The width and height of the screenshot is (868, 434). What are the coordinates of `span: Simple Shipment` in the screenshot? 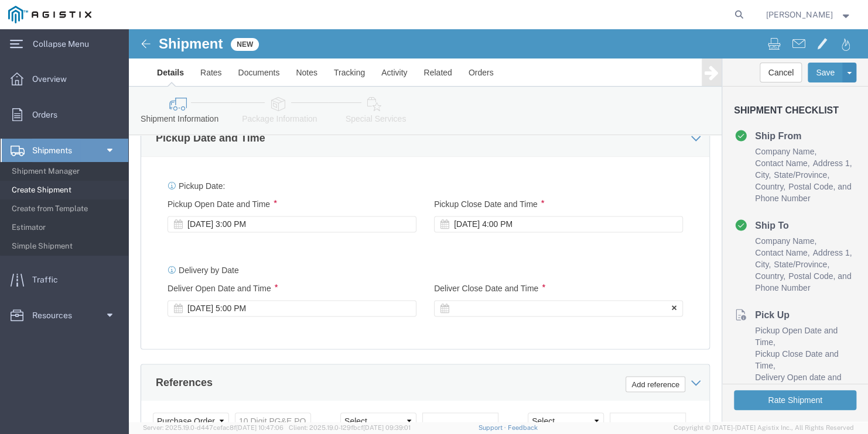 It's located at (65, 247).